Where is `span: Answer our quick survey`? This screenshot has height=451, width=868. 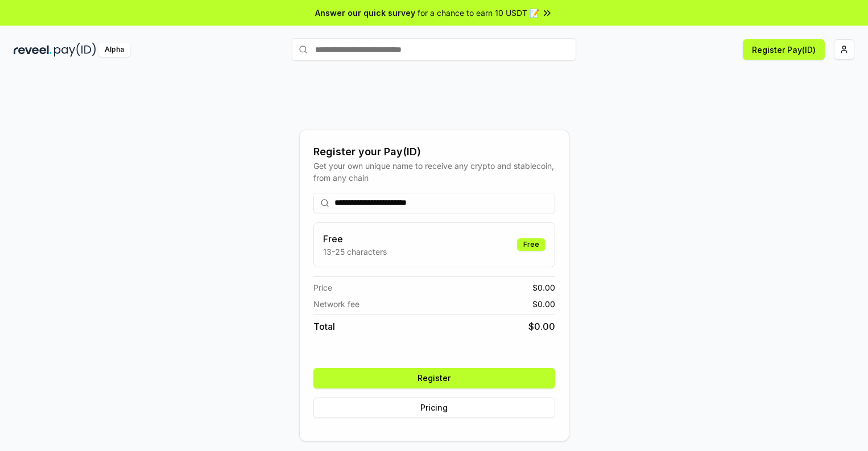 span: Answer our quick survey is located at coordinates (365, 13).